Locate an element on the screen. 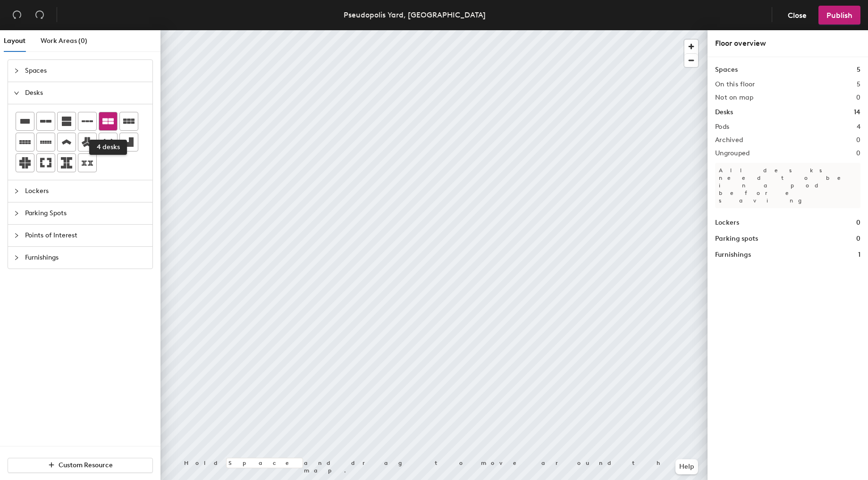 The width and height of the screenshot is (868, 480). div: Floor overview is located at coordinates (787, 44).